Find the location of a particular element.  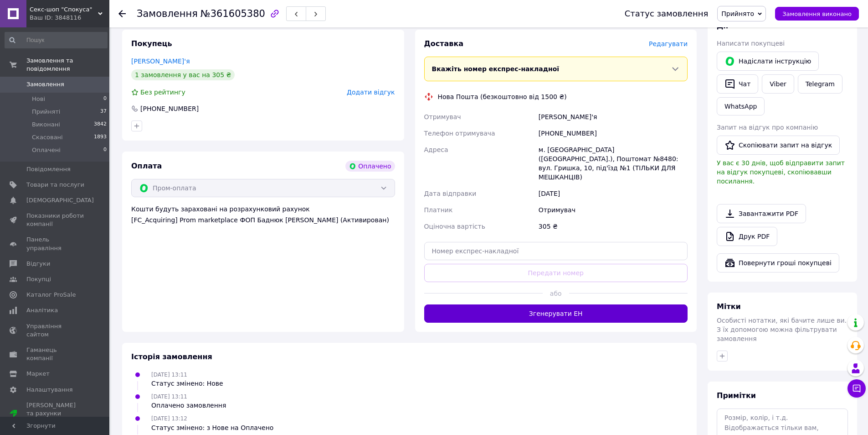

span: Редагувати is located at coordinates (669, 44).